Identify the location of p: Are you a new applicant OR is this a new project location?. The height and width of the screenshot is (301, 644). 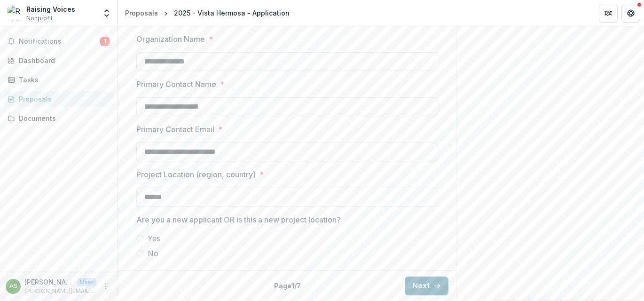
(238, 219).